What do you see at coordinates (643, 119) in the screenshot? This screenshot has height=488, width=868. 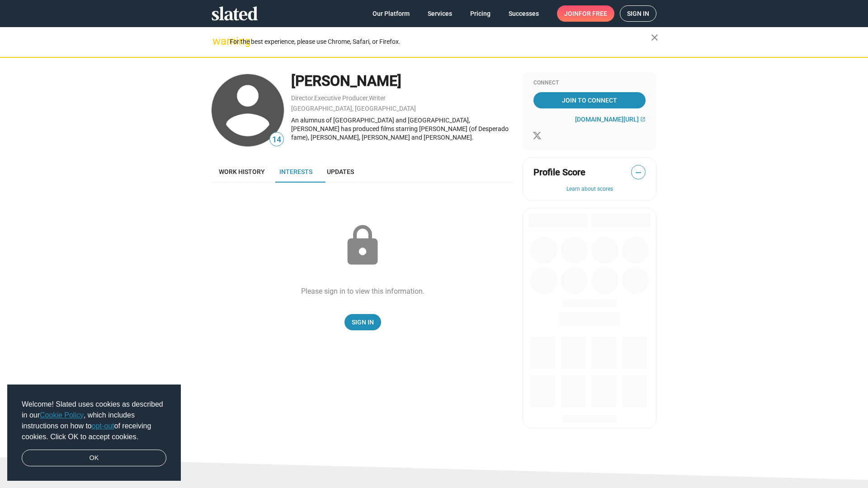 I see `mat-icon: open_in_new` at bounding box center [643, 119].